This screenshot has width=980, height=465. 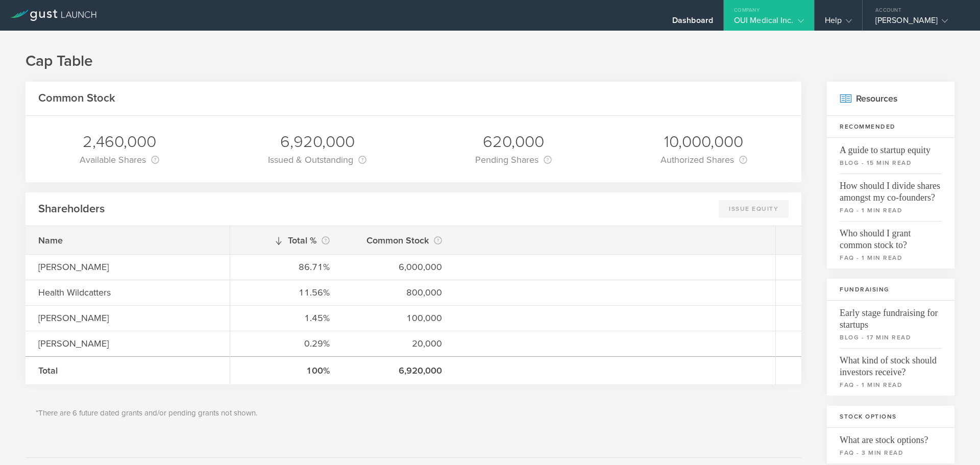 What do you see at coordinates (286, 371) in the screenshot?
I see `div: 100%` at bounding box center [286, 371].